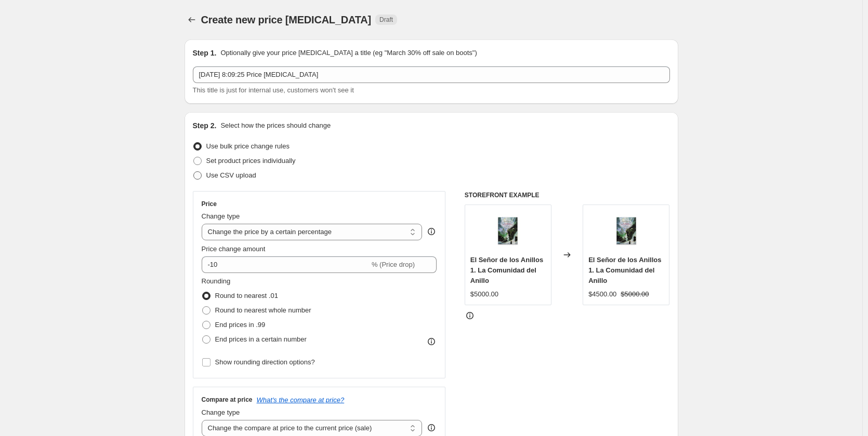 The height and width of the screenshot is (436, 868). What do you see at coordinates (233, 249) in the screenshot?
I see `span: Price change amount` at bounding box center [233, 249].